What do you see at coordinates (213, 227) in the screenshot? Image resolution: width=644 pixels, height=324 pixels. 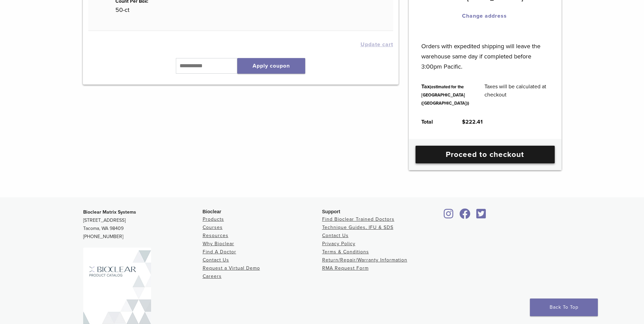 I see `a: Courses` at bounding box center [213, 227].